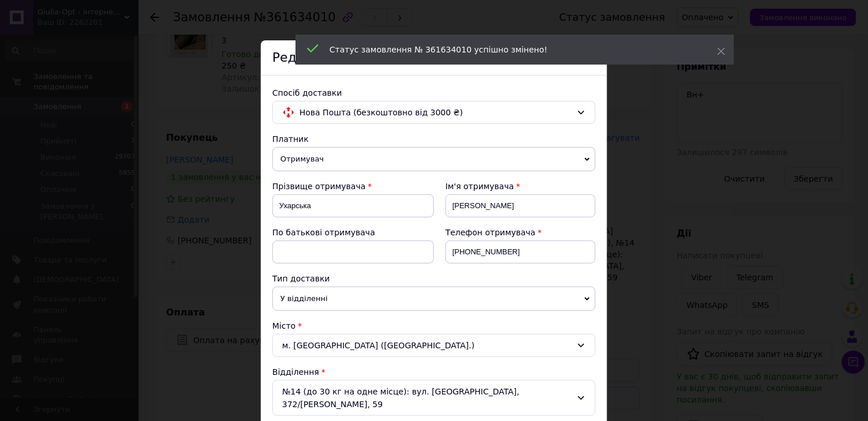 The height and width of the screenshot is (421, 868). Describe the element at coordinates (324, 233) in the screenshot. I see `span: По батькові отримувача` at that location.